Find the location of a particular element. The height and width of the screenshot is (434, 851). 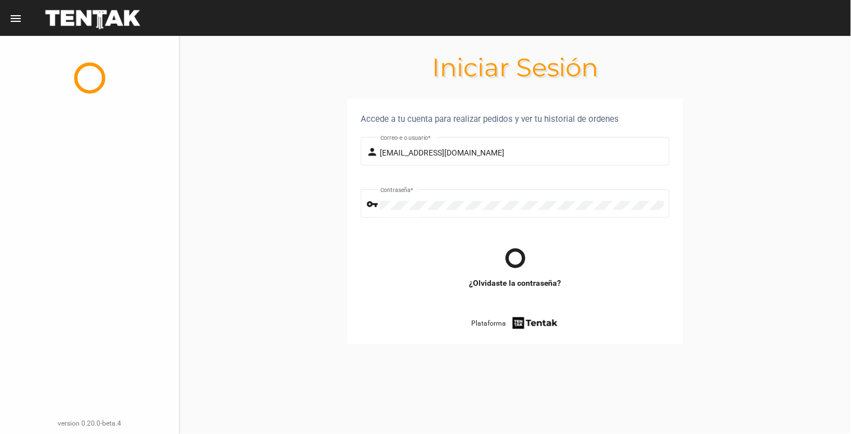

div: version 0.20.0-beta.4 is located at coordinates (89, 423).